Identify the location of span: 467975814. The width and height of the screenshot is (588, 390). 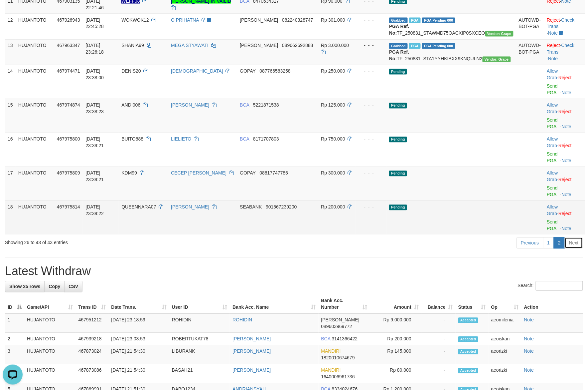
(68, 207).